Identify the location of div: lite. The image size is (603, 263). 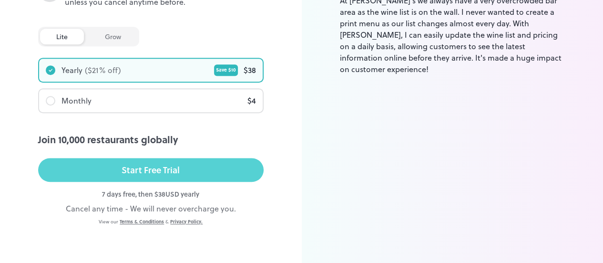
(62, 36).